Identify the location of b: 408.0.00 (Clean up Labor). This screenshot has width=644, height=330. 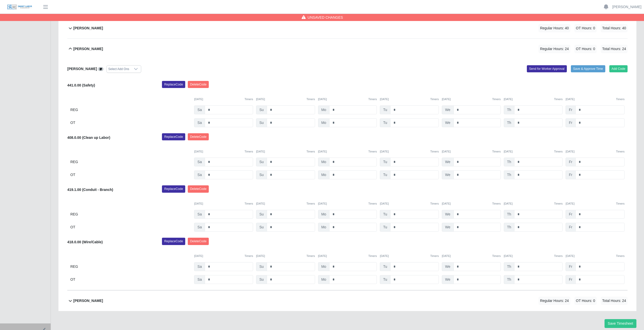
(89, 138).